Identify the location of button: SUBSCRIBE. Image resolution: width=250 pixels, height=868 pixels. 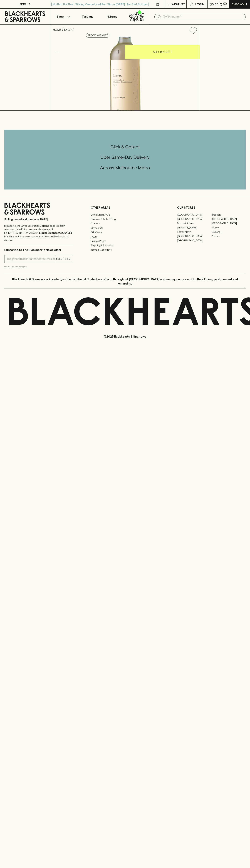
(64, 258).